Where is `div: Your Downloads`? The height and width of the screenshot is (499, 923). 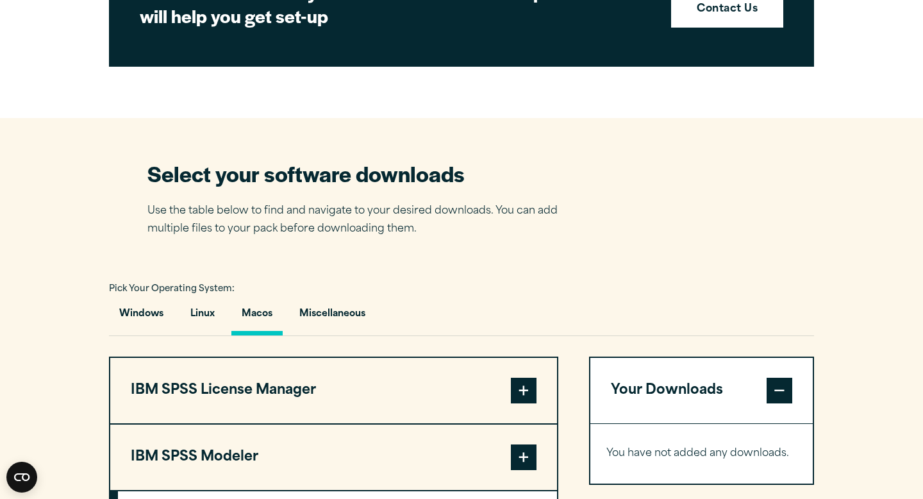 div: Your Downloads is located at coordinates (701, 453).